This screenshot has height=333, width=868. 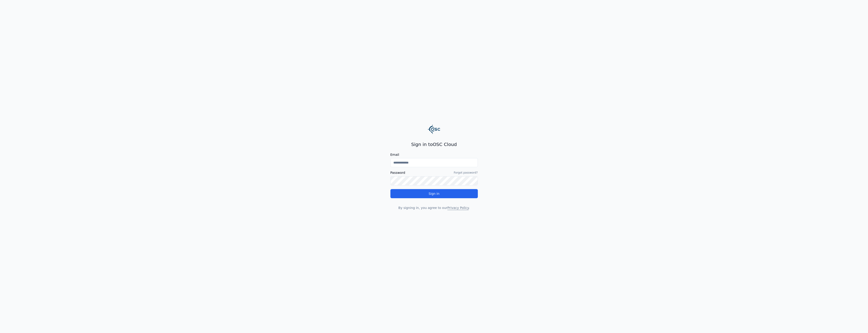 I want to click on label: Password, so click(x=398, y=173).